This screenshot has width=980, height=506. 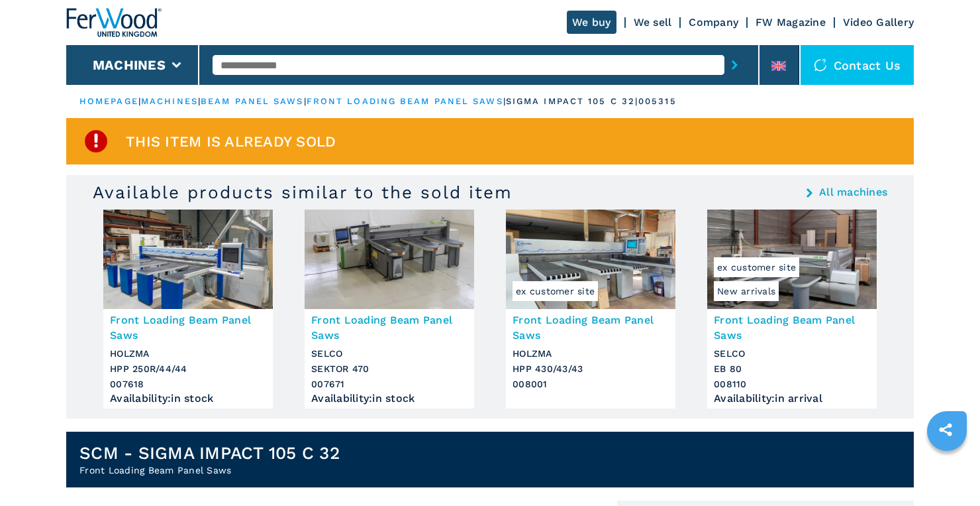 I want to click on p: sigma impact 105 c 32 |, so click(x=572, y=102).